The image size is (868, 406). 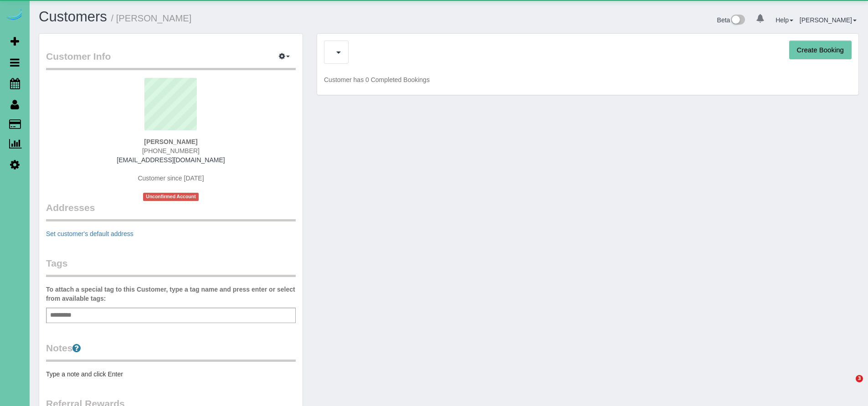 What do you see at coordinates (820, 50) in the screenshot?
I see `button: Create Booking` at bounding box center [820, 50].